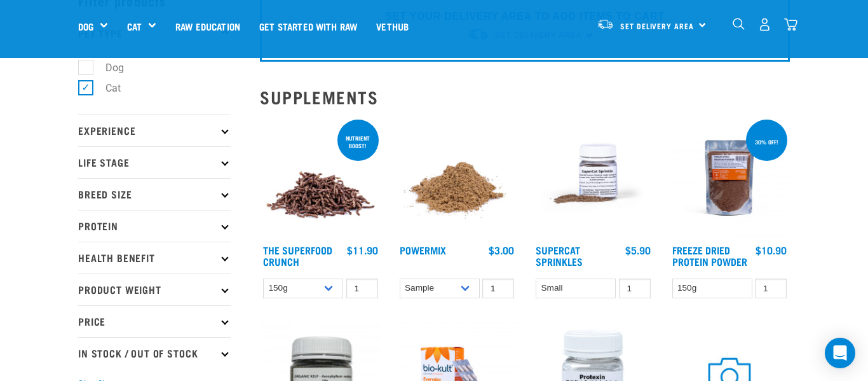 The height and width of the screenshot is (381, 868). Describe the element at coordinates (134, 26) in the screenshot. I see `a: Cat` at that location.